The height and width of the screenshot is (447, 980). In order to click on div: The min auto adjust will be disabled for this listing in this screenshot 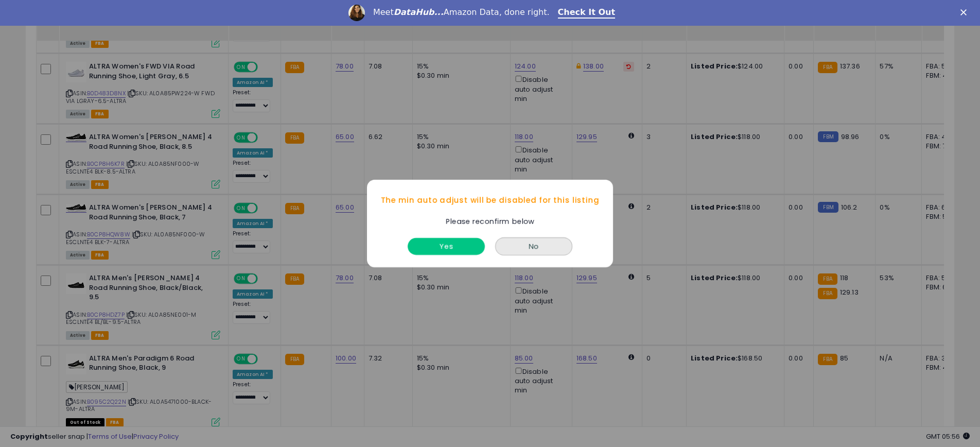, I will do `click(490, 200)`.